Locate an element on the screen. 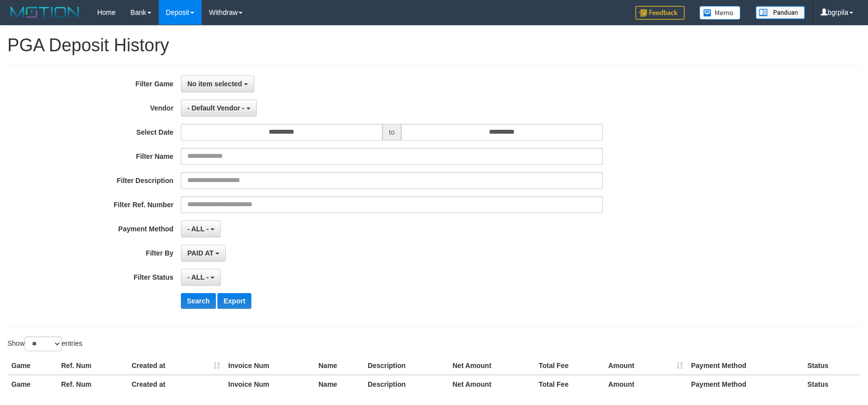  button: Export is located at coordinates (234, 301).